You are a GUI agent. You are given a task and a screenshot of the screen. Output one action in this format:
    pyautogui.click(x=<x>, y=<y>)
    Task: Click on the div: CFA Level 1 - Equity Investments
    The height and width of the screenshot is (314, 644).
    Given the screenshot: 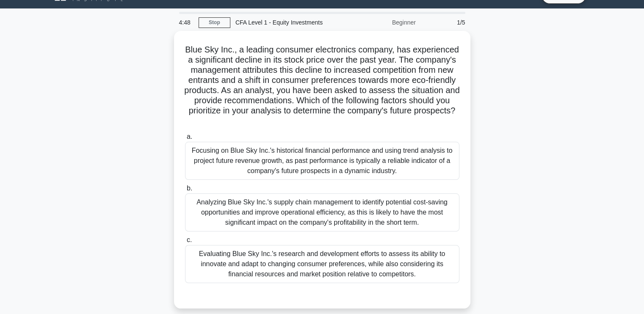 What is the action you would take?
    pyautogui.click(x=289, y=23)
    